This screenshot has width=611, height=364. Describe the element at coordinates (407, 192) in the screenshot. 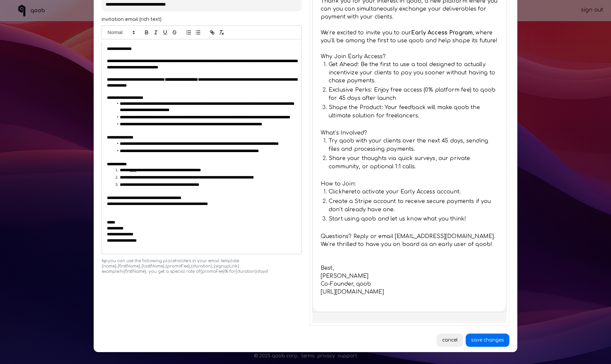

I see `span: to activate your Early Access account.` at that location.